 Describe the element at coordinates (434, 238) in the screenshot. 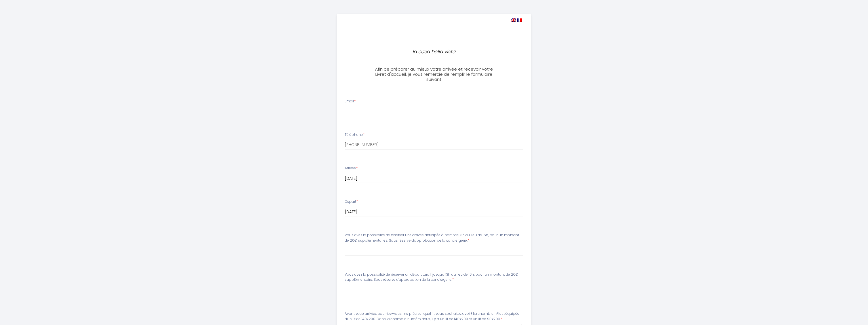

I see `label: Vous avez la possibilité de réserver une arrivée anticipée à partir de 13h au lieu de 16h, pour u...` at that location.